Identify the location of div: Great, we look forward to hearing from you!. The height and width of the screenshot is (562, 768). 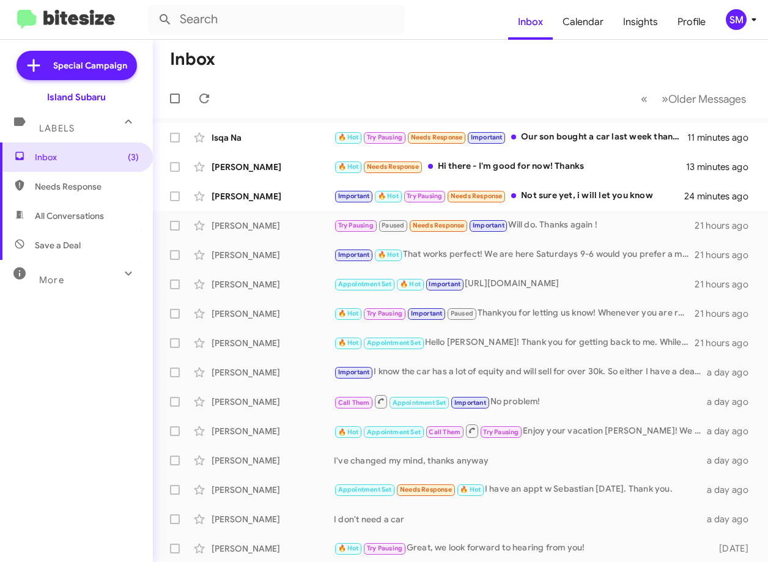
(521, 548).